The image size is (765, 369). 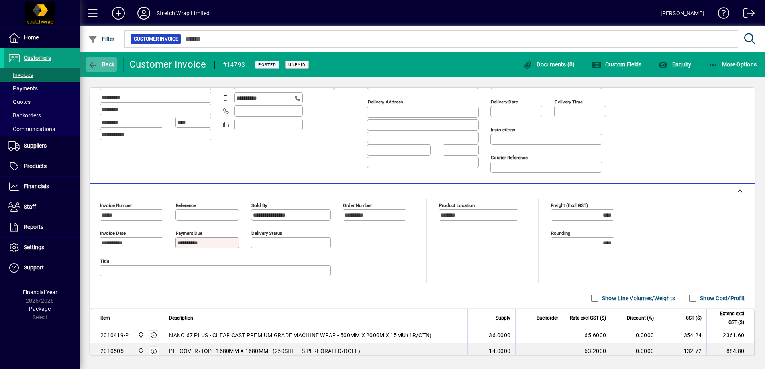 What do you see at coordinates (731, 336) in the screenshot?
I see `td: 2361.60` at bounding box center [731, 336].